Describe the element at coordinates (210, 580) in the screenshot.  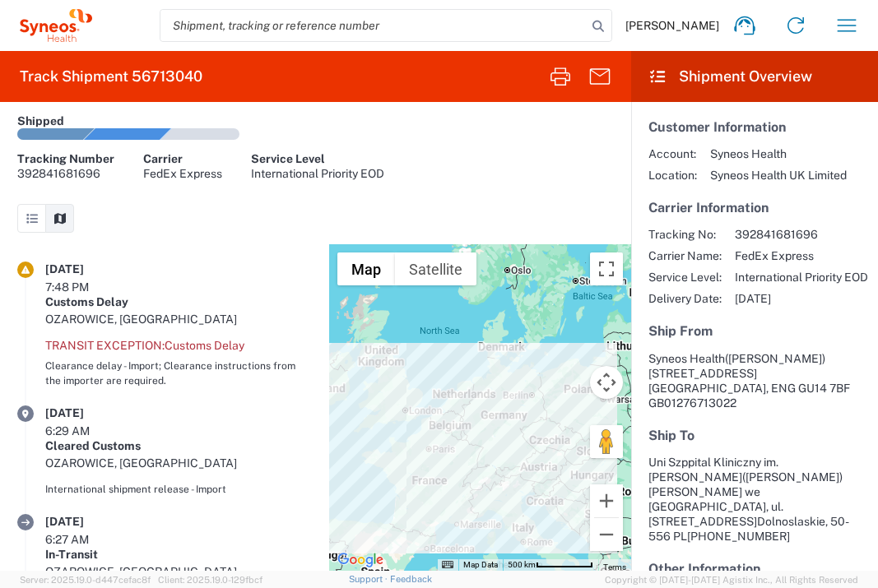
I see `span: Client: 2025.19.0-129fbcf` at that location.